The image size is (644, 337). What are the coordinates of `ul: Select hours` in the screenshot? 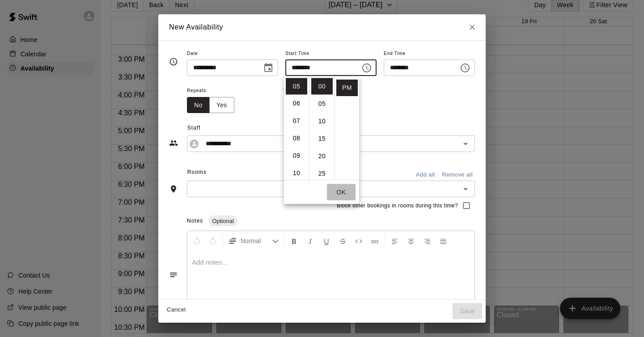 It's located at (296, 129).